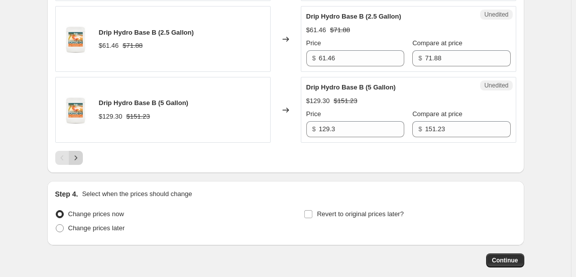 This screenshot has width=576, height=277. What do you see at coordinates (137, 194) in the screenshot?
I see `p: Select when the prices should change` at bounding box center [137, 194].